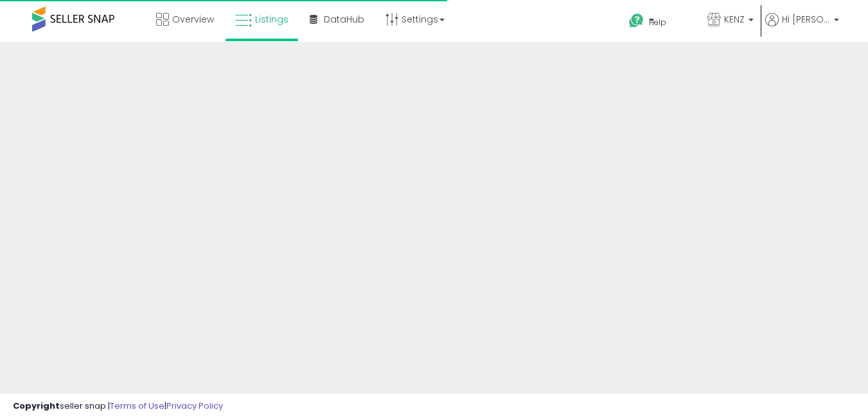  Describe the element at coordinates (36, 405) in the screenshot. I see `strong: Copyright` at that location.